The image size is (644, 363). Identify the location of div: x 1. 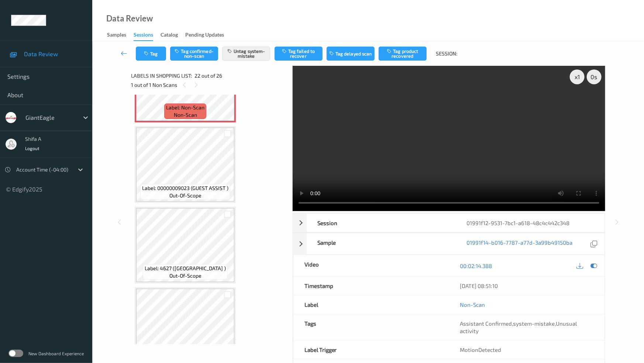
(577, 77).